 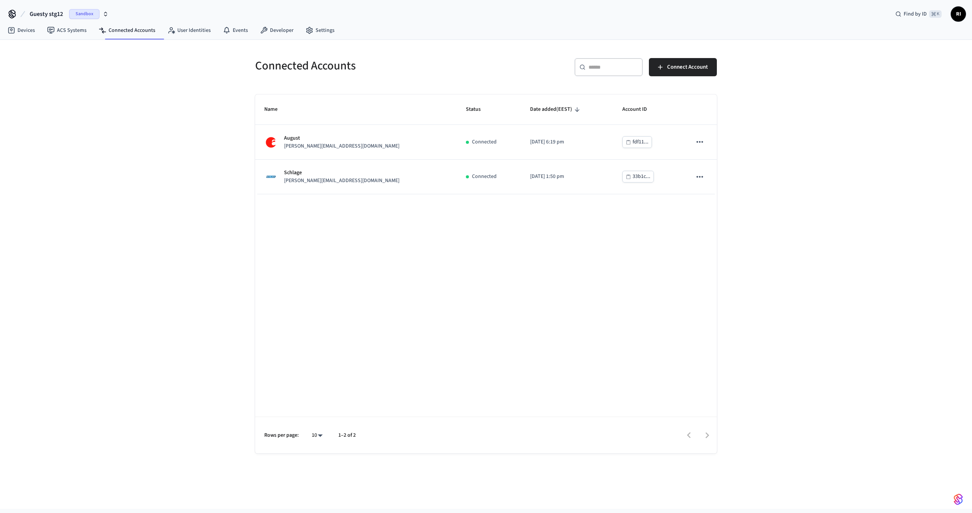 What do you see at coordinates (918, 14) in the screenshot?
I see `div: Find by ID⌘ K` at bounding box center [918, 14].